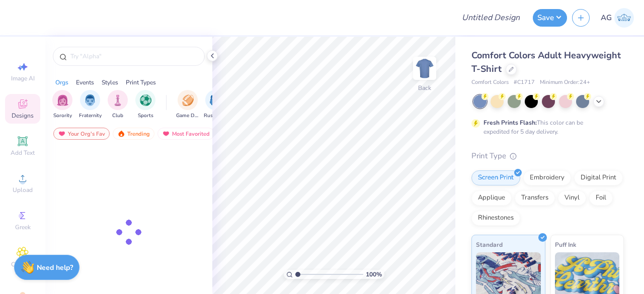  What do you see at coordinates (490, 17) in the screenshot?
I see `input: Untitled Design` at bounding box center [490, 17].